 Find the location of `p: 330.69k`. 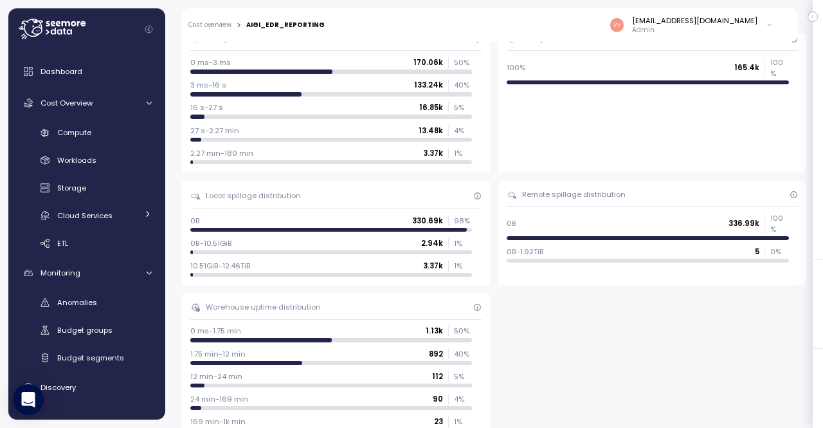

p: 330.69k is located at coordinates (428, 221).